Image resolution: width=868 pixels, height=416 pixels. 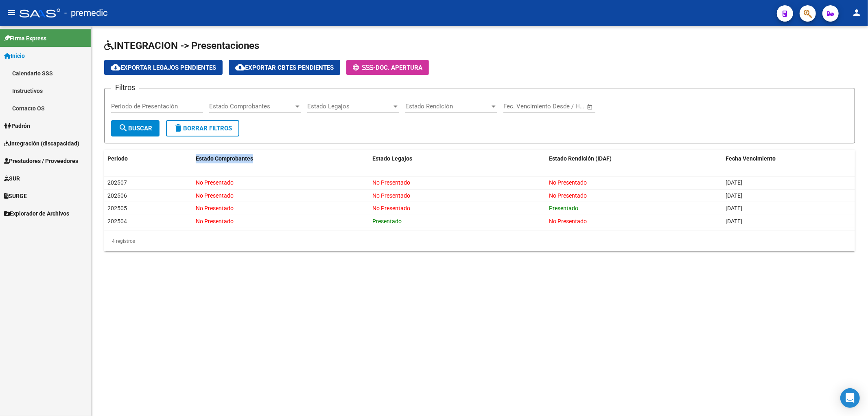 What do you see at coordinates (789, 158) in the screenshot?
I see `datatable-header-cell: Fecha Vencimiento` at bounding box center [789, 158].